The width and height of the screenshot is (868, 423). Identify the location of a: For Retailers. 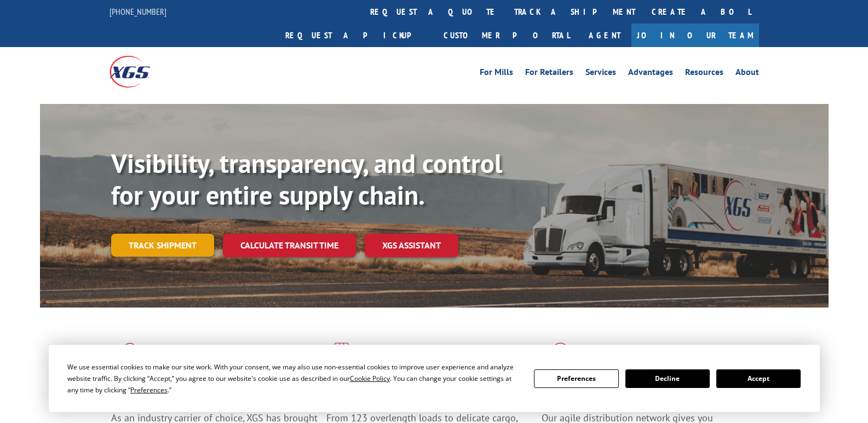
(550, 74).